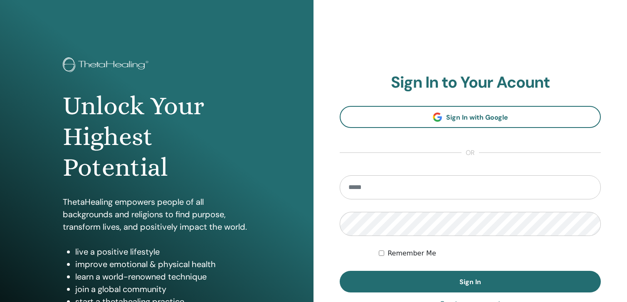 This screenshot has height=302, width=627. Describe the element at coordinates (470, 153) in the screenshot. I see `span: or` at that location.